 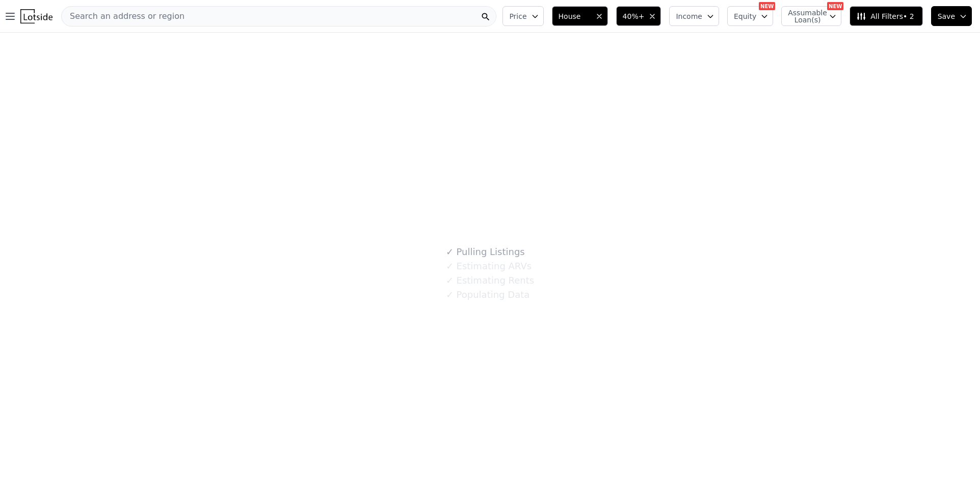 I want to click on button: Equity, so click(x=750, y=16).